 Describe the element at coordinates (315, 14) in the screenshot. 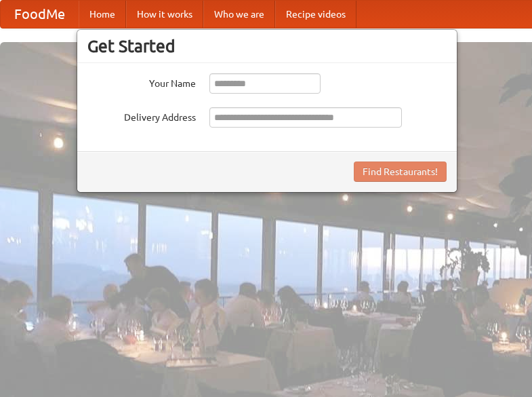

I see `a: Recipe videos` at that location.